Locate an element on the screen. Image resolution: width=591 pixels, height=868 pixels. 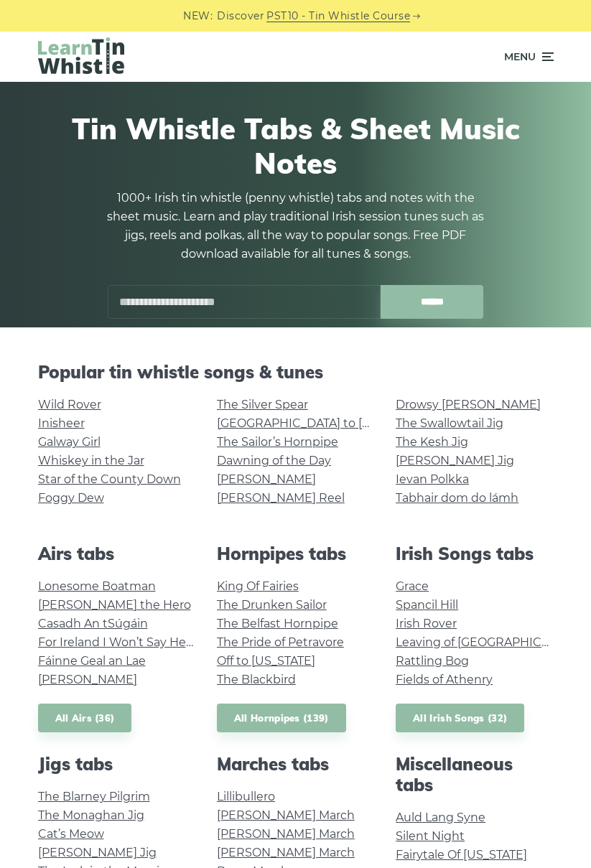
a: Silent Night is located at coordinates (430, 836).